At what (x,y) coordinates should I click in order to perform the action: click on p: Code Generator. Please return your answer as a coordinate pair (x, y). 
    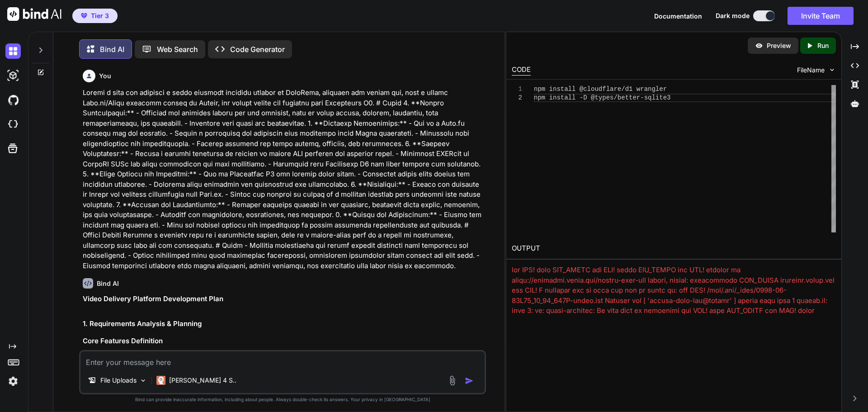
    Looking at the image, I should click on (257, 50).